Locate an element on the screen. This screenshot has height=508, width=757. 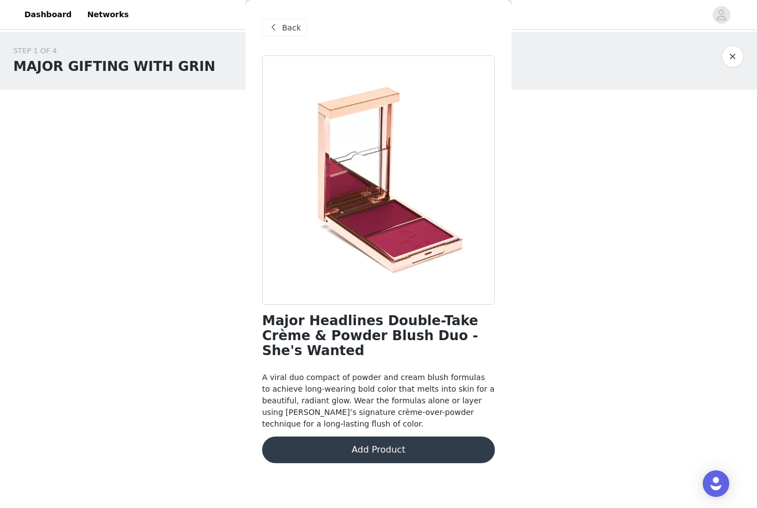
a: Networks is located at coordinates (108, 14).